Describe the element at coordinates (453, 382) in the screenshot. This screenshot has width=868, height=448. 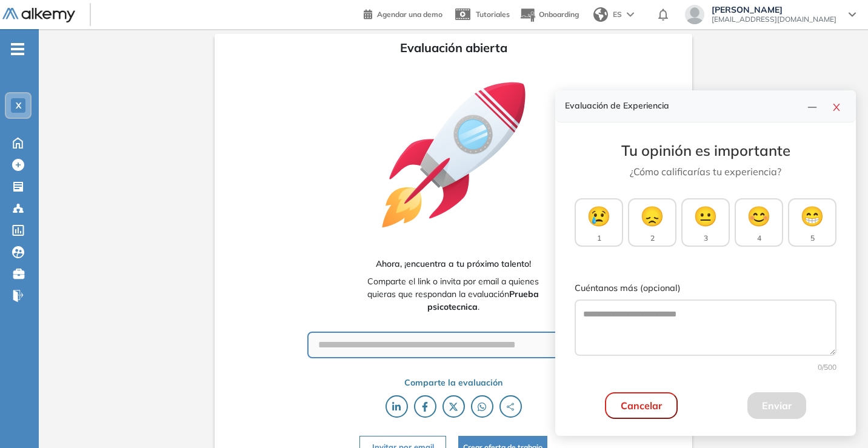
I see `span: Comparte la evaluación` at that location.